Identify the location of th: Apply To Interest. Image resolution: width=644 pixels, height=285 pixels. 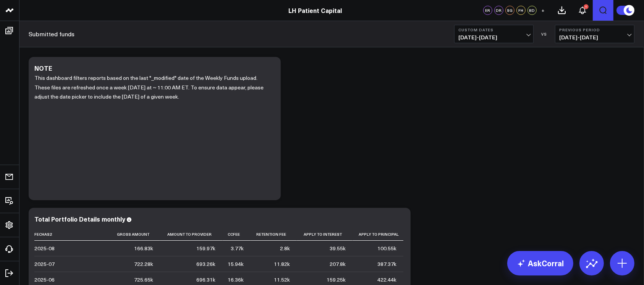
(325, 234).